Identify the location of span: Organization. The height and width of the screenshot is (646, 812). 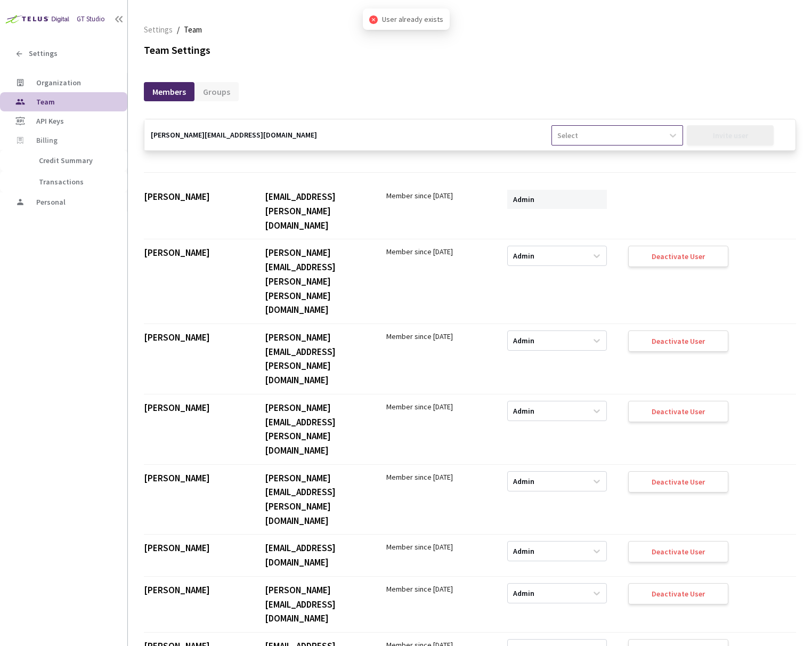
(59, 83).